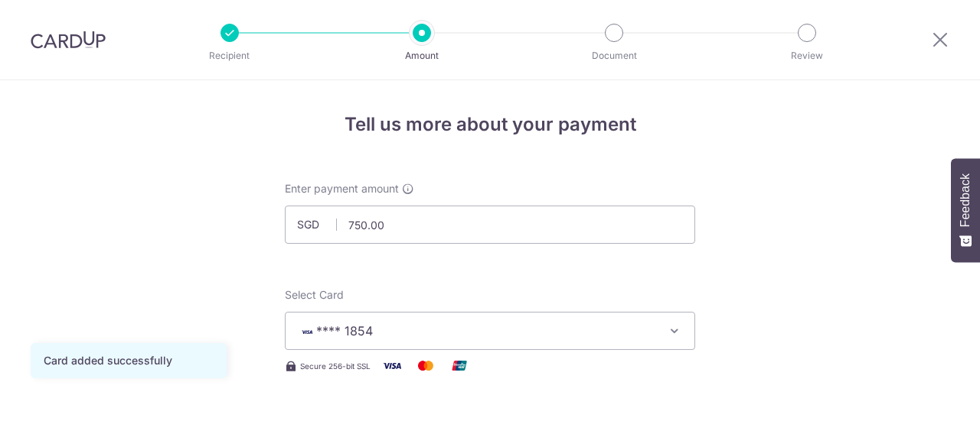  I want to click on span: translation missing: en.payables.payment_networks.credit_card.summary.labels.select_card, so click(314, 295).